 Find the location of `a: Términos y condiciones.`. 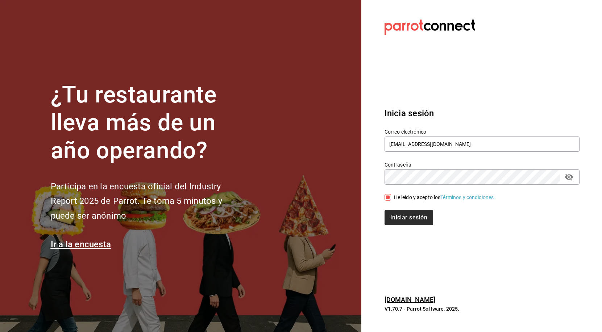

a: Términos y condiciones. is located at coordinates (468, 198).